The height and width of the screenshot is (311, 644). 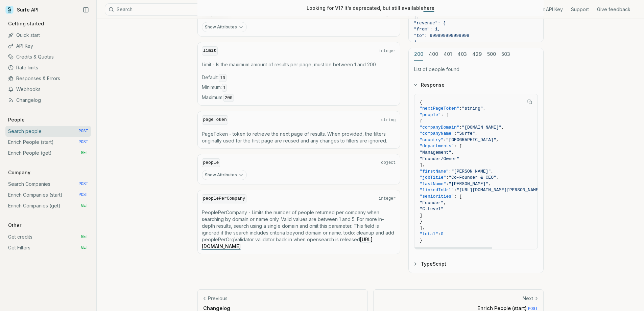 What do you see at coordinates (16, 120) in the screenshot?
I see `p: People` at bounding box center [16, 120].